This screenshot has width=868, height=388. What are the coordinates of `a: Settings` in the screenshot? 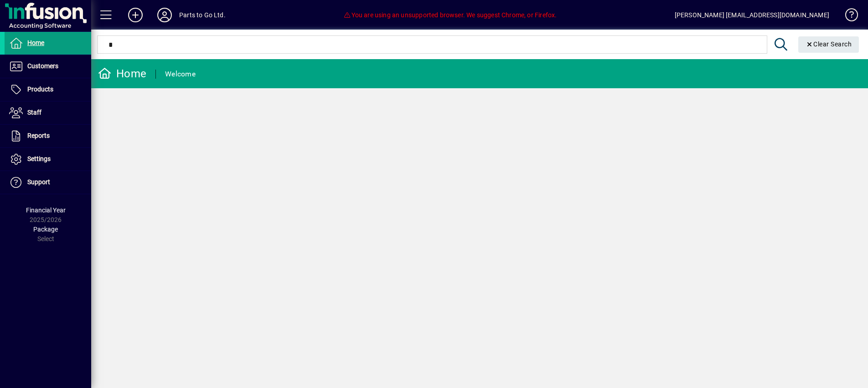 It's located at (48, 159).